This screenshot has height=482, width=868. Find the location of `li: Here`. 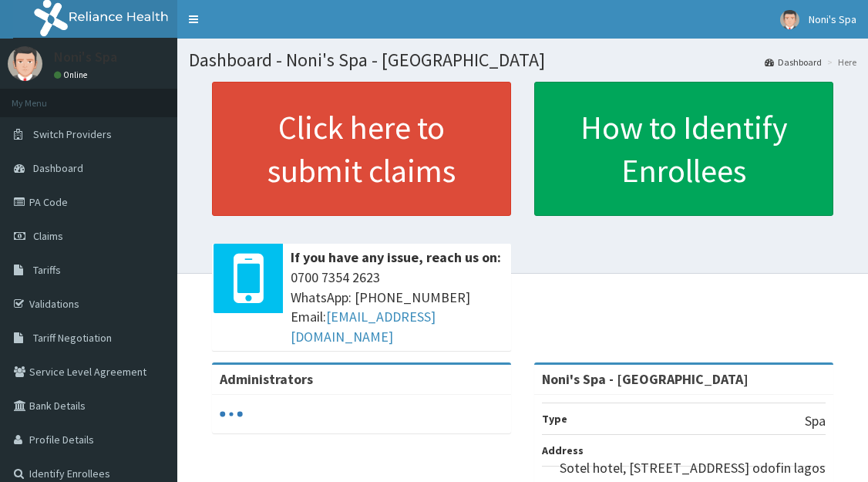

li: Here is located at coordinates (840, 62).